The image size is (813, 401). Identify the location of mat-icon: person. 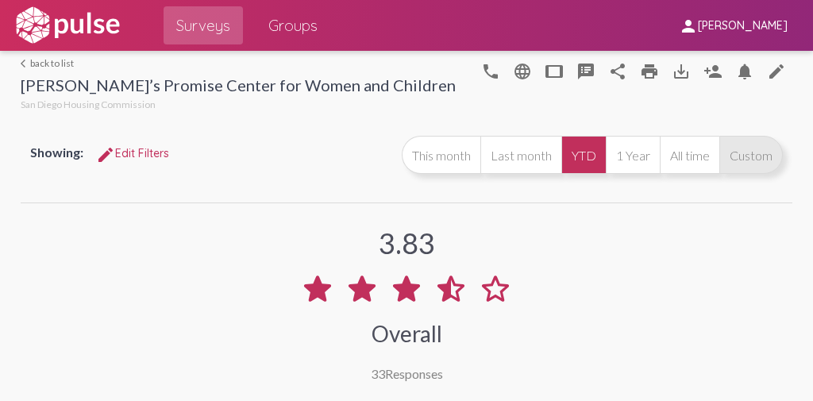
(688, 26).